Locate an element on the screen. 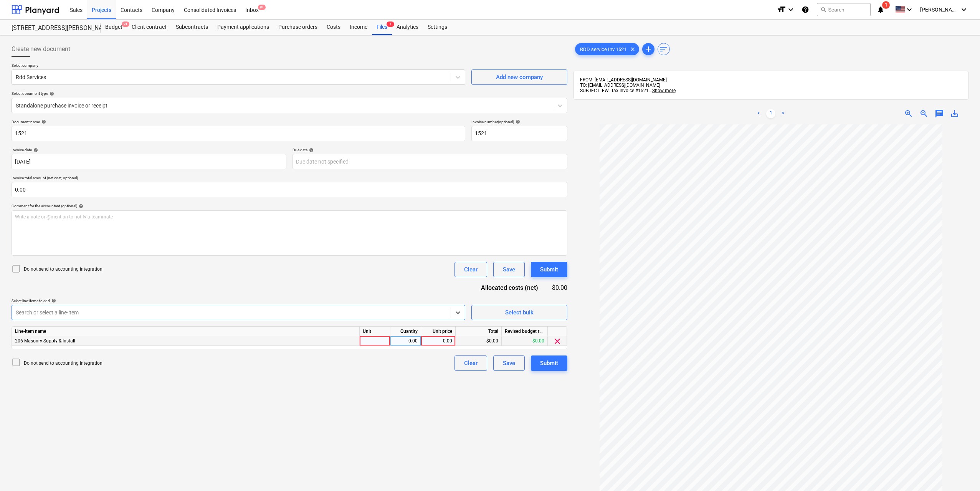  input: Invoice total amount (net cost, optional) is located at coordinates (289, 189).